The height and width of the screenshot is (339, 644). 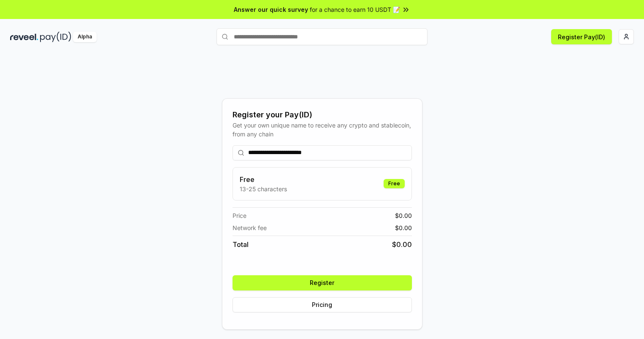 What do you see at coordinates (241, 244) in the screenshot?
I see `span: Total` at bounding box center [241, 244].